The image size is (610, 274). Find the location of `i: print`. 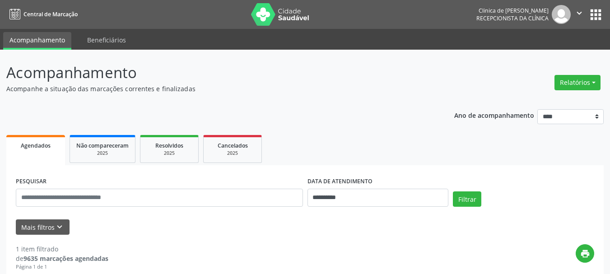

i: print is located at coordinates (585, 254).